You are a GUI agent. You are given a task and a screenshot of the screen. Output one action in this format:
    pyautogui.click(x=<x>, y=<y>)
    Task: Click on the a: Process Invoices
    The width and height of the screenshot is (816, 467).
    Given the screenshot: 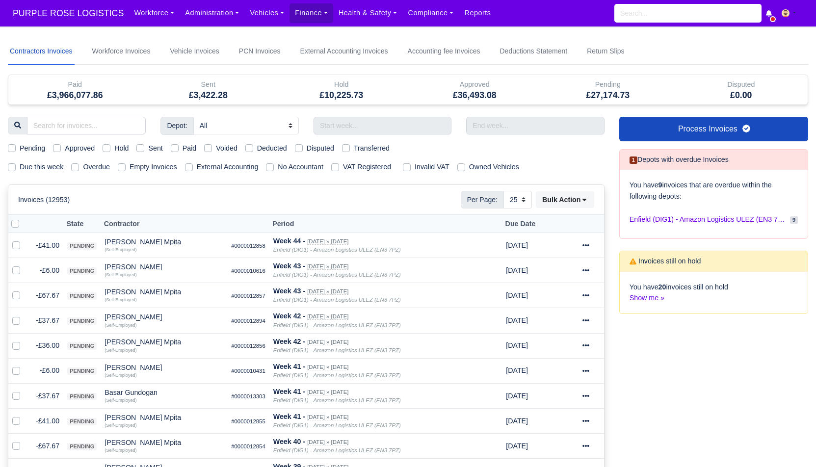 What is the action you would take?
    pyautogui.click(x=714, y=129)
    